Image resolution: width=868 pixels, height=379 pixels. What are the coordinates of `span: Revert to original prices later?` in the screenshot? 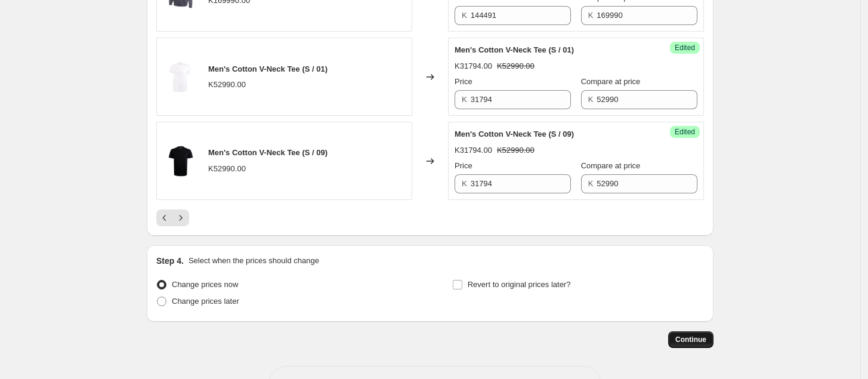 It's located at (519, 284).